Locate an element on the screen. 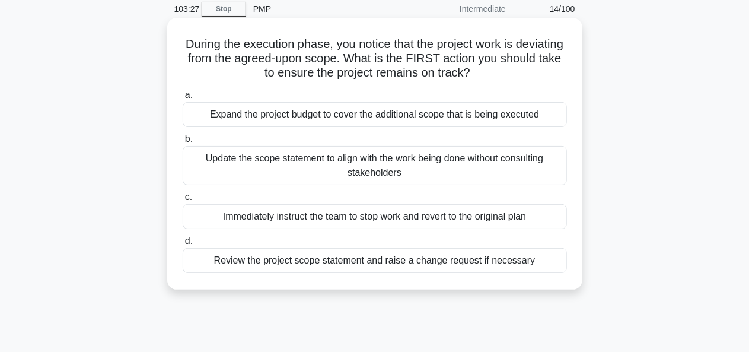 The width and height of the screenshot is (749, 352). div: Update the scope statement to align with the work being done without consulting stakeholders is located at coordinates (375, 166).